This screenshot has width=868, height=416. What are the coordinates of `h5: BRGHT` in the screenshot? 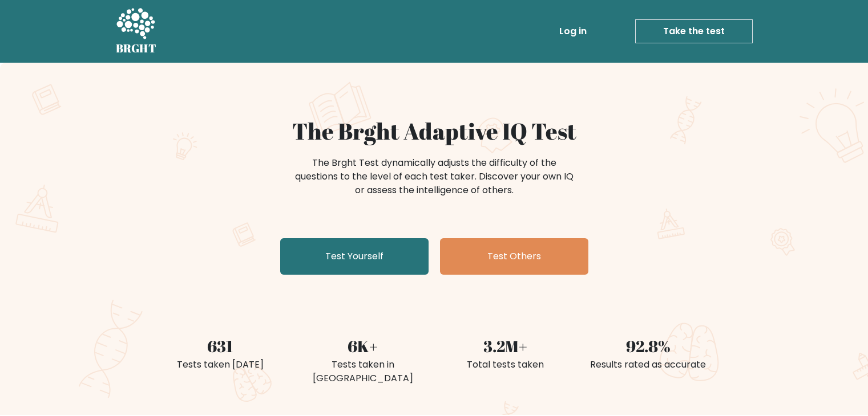 It's located at (136, 48).